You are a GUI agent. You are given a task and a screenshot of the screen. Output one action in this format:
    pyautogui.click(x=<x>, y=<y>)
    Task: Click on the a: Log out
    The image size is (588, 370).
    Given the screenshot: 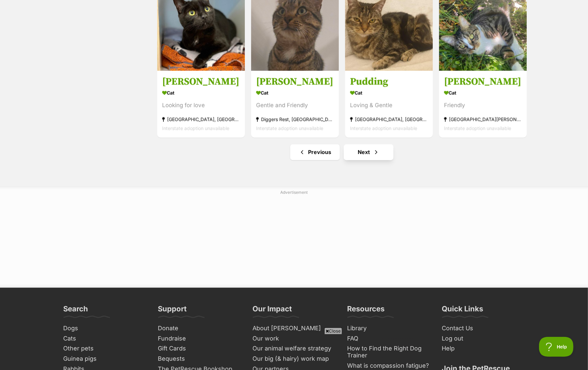 What is the action you would take?
    pyautogui.click(x=484, y=339)
    